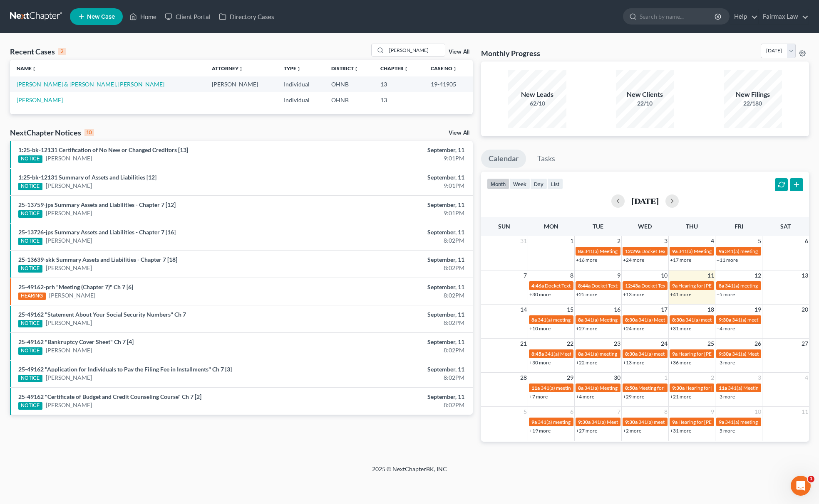 This screenshot has width=819, height=504. Describe the element at coordinates (540, 328) in the screenshot. I see `a: +10 more` at that location.